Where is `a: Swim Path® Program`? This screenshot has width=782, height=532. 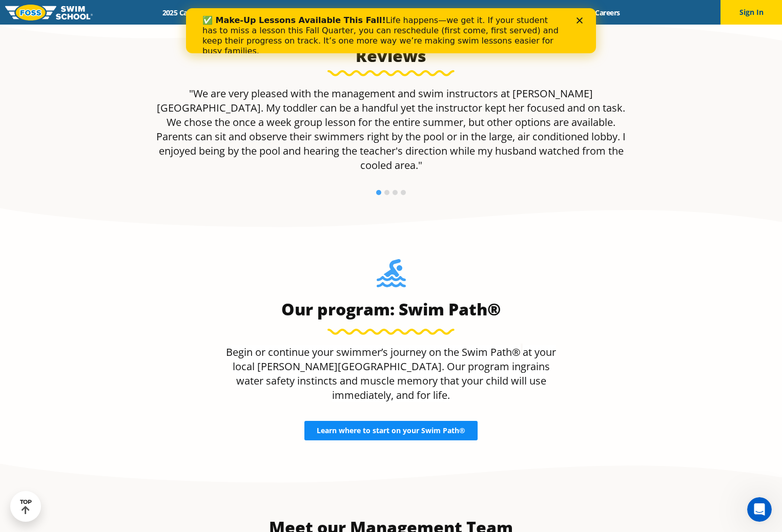
a: Swim Path® Program is located at coordinates (305, 12).